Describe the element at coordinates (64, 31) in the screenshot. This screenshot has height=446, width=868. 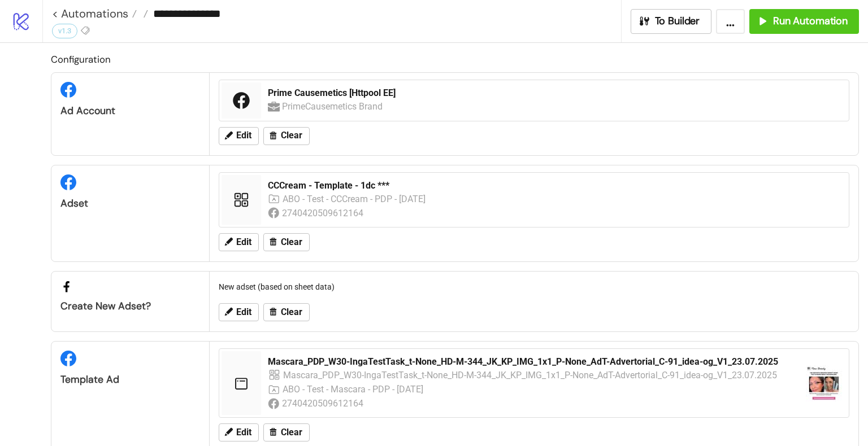
I see `div: v1.3` at that location.